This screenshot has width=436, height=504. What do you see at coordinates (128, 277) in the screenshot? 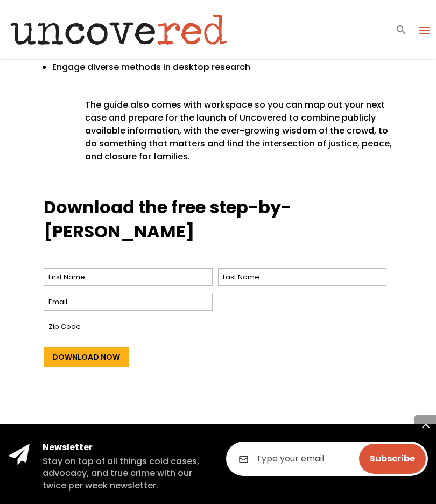
I see `input: First Name` at bounding box center [128, 277].